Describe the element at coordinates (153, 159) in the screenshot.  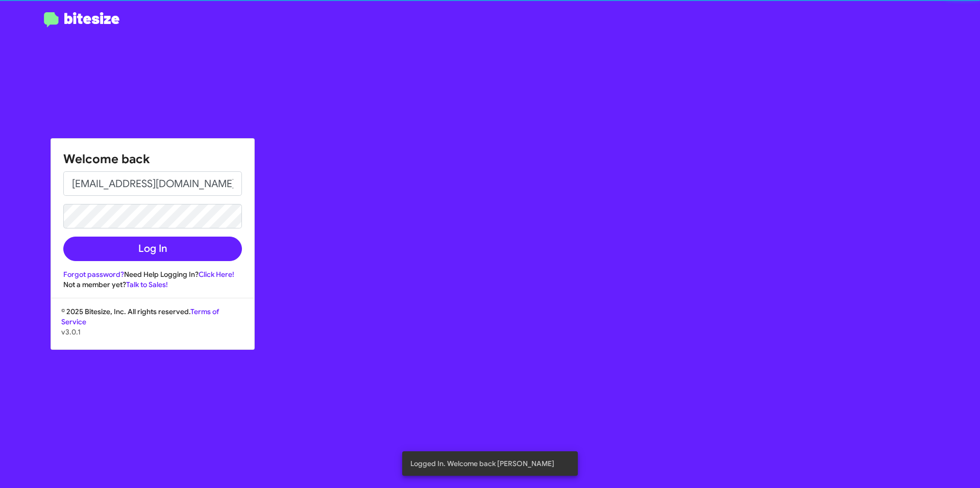
I see `h1: Welcome back` at that location.